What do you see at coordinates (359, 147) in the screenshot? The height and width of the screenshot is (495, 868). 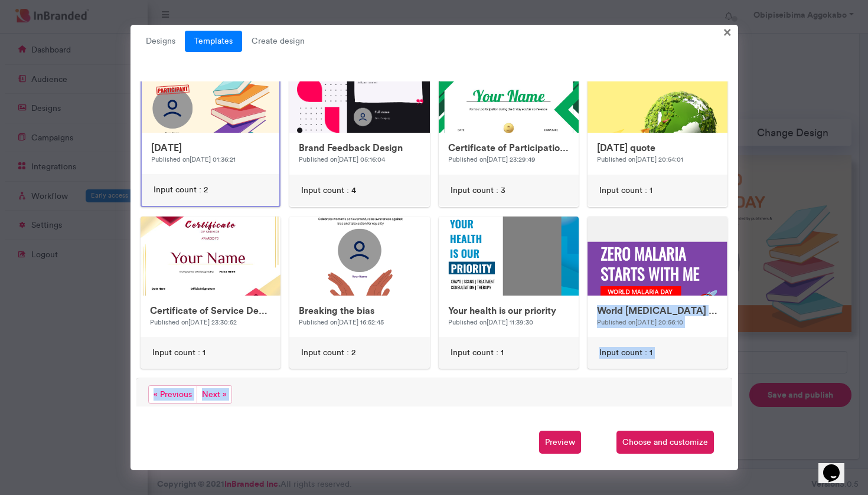 I see `h6: Brand Feedback Design` at bounding box center [359, 147].